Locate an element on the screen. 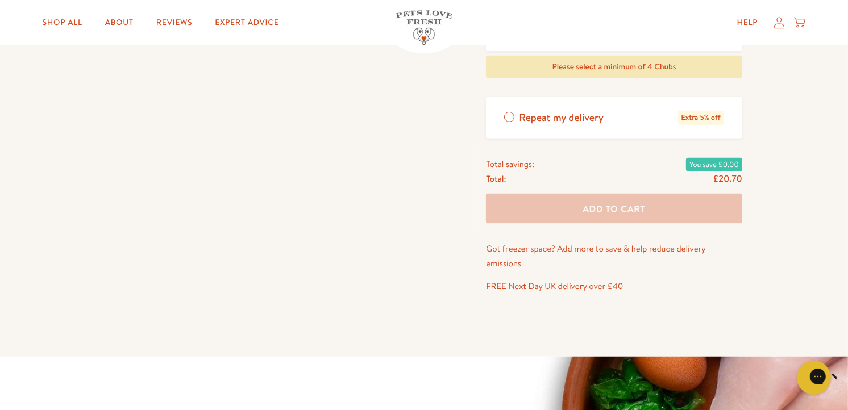 The image size is (848, 410). a: Reviews is located at coordinates (174, 23).